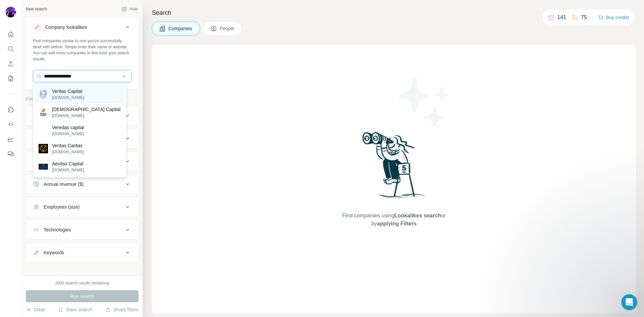  What do you see at coordinates (43, 148) in the screenshot?
I see `img: Veritas Caritas` at bounding box center [43, 148].